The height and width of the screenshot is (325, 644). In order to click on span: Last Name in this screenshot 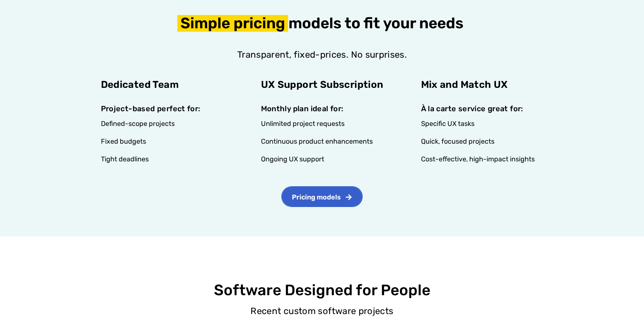, I will do `click(161, 3)`.